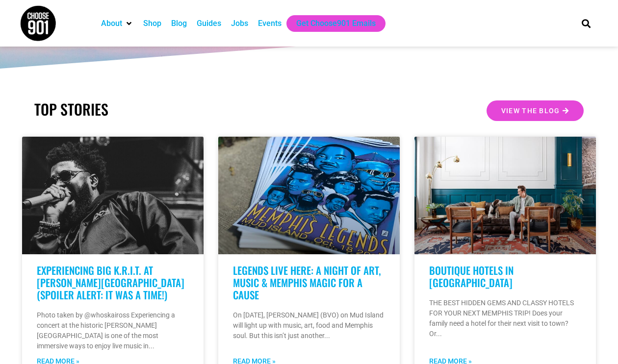 Image resolution: width=618 pixels, height=364 pixels. Describe the element at coordinates (240, 23) in the screenshot. I see `a: Jobs` at that location.